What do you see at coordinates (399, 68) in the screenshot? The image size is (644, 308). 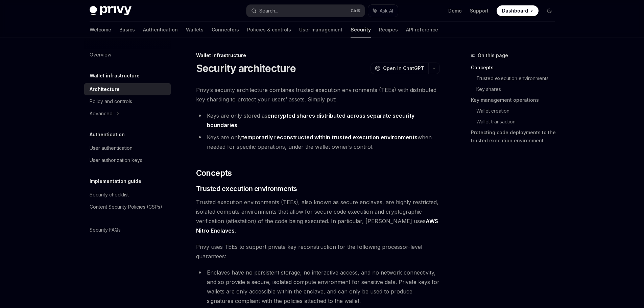 I see `button: Open in ChatGPT` at bounding box center [399, 68].